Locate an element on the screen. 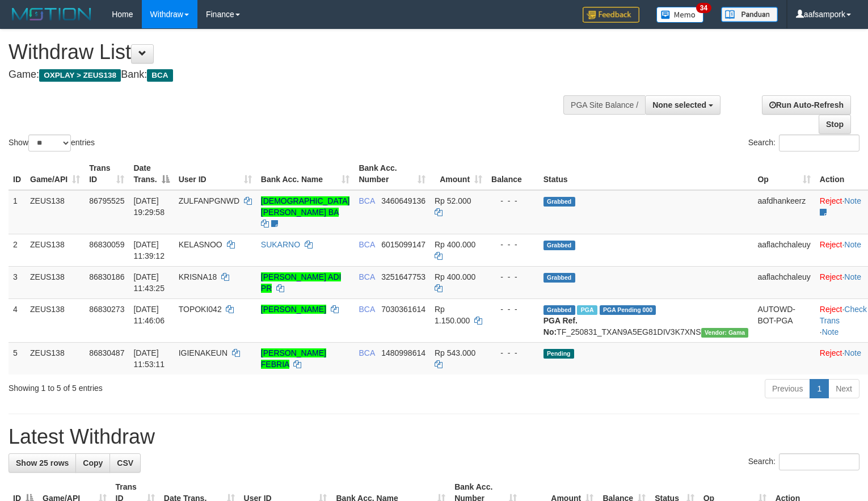 The image size is (868, 501). div: PGA Site Balance / is located at coordinates (605, 105).